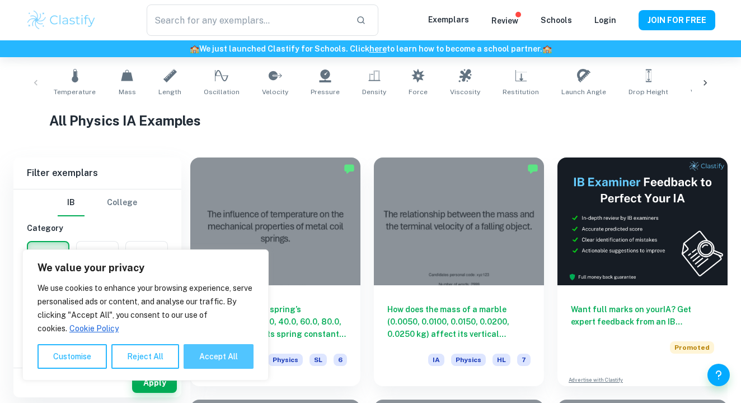  What do you see at coordinates (97, 203) in the screenshot?
I see `div: Filter type choice` at bounding box center [97, 203].